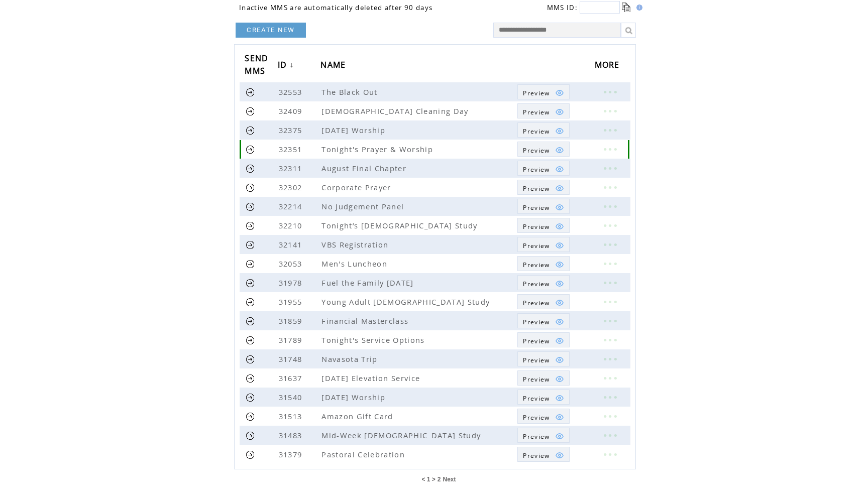 The height and width of the screenshot is (502, 868). I want to click on span: 32302, so click(292, 187).